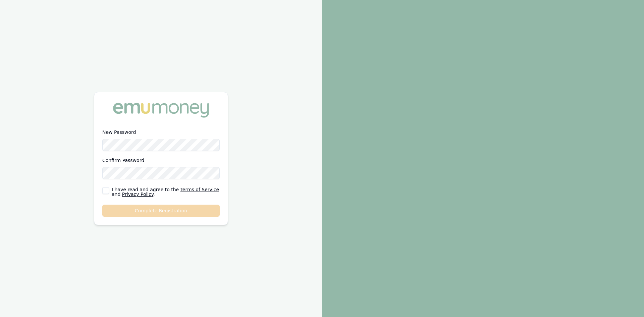 The height and width of the screenshot is (317, 644). Describe the element at coordinates (161, 110) in the screenshot. I see `img: Emu Money` at that location.